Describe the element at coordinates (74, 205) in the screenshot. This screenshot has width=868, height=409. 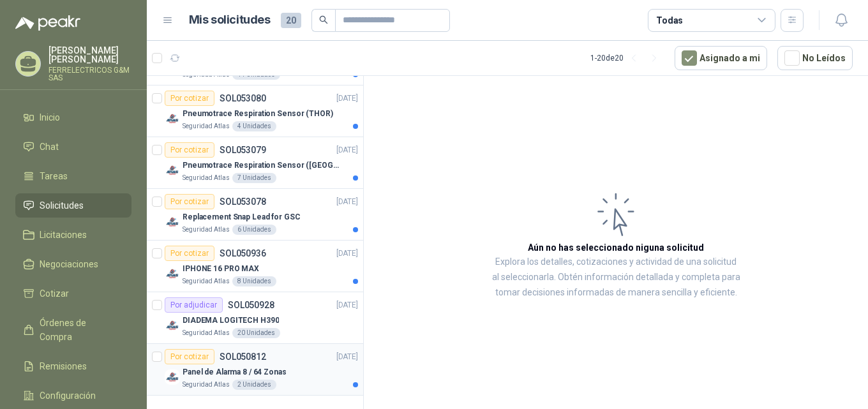
I see `a: Solicitudes` at that location.